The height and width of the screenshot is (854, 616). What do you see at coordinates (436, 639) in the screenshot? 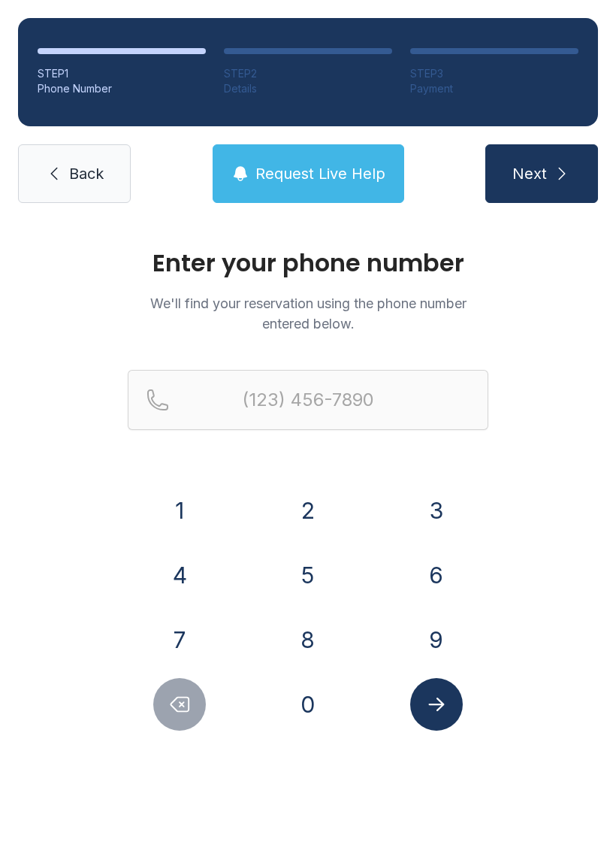
I see `button: 9` at bounding box center [436, 639].